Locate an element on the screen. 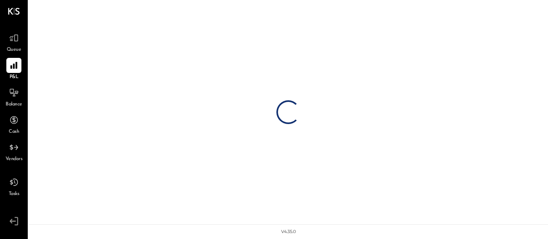 The width and height of the screenshot is (548, 239). span: Cash is located at coordinates (14, 132).